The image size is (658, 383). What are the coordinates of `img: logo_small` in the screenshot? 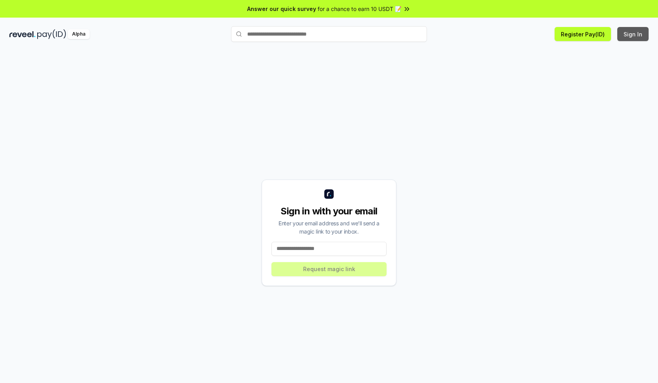 It's located at (329, 194).